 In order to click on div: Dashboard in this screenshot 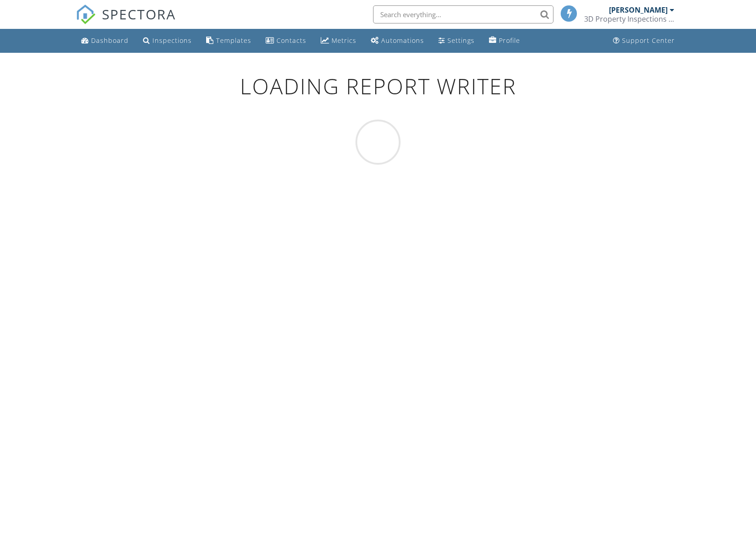, I will do `click(110, 40)`.